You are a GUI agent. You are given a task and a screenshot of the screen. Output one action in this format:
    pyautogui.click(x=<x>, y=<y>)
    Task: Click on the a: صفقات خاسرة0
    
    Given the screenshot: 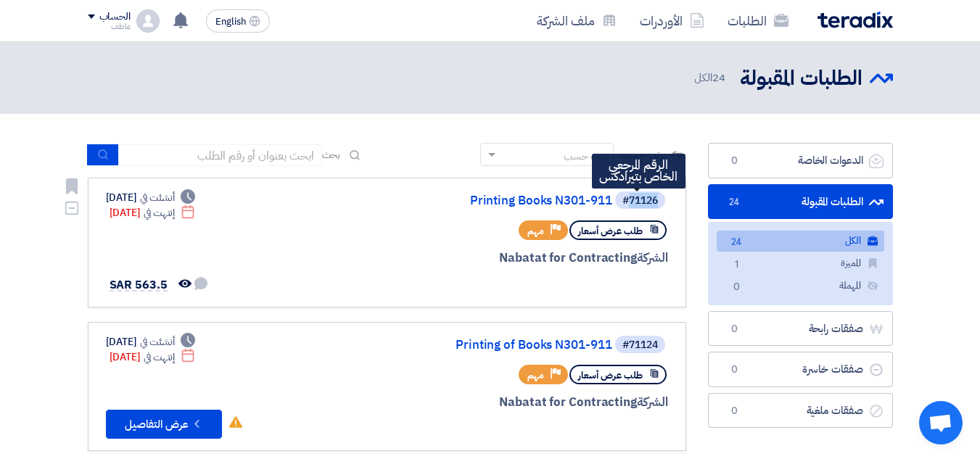 What is the action you would take?
    pyautogui.click(x=800, y=369)
    